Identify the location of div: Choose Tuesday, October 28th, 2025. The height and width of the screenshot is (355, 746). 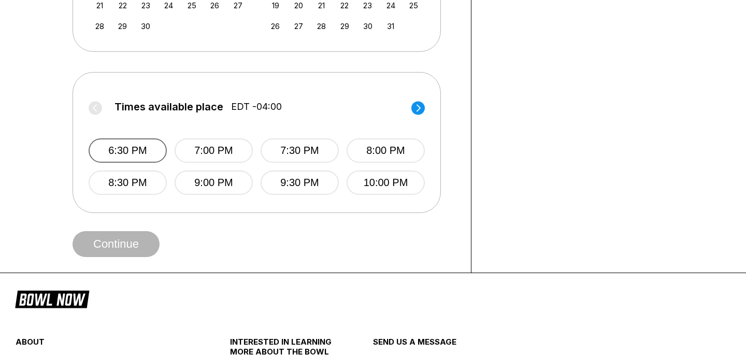
(321, 26).